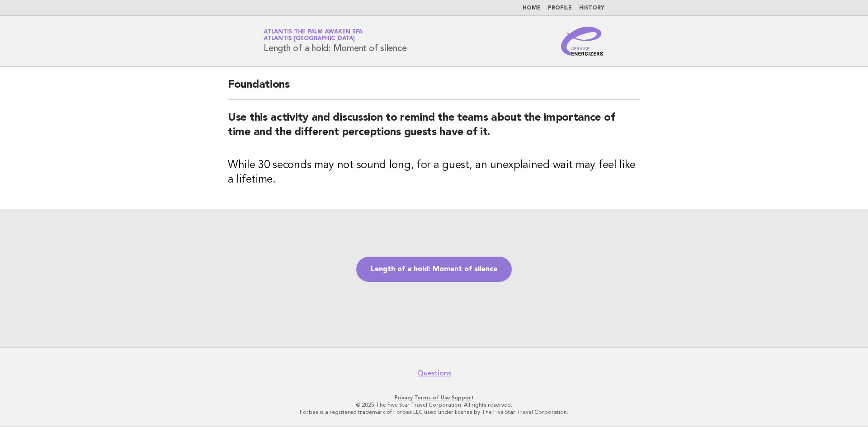 The width and height of the screenshot is (868, 427). What do you see at coordinates (592, 8) in the screenshot?
I see `a: History` at bounding box center [592, 8].